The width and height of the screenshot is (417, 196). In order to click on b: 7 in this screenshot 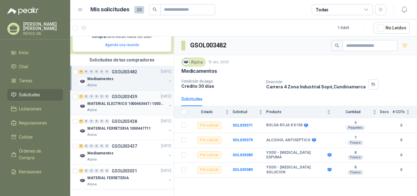, I will do `click(355, 138)`.